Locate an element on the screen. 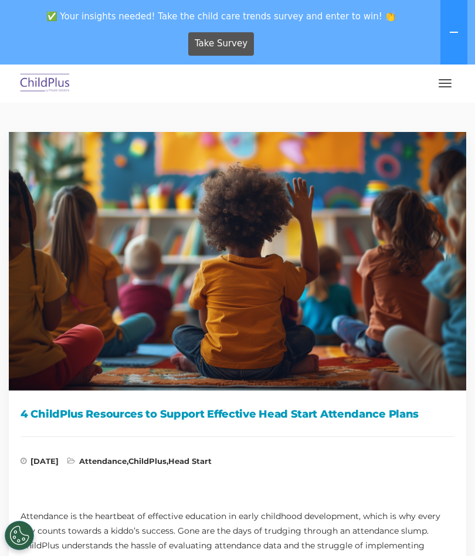 Image resolution: width=475 pixels, height=556 pixels. button: Cookies Settings is located at coordinates (19, 536).